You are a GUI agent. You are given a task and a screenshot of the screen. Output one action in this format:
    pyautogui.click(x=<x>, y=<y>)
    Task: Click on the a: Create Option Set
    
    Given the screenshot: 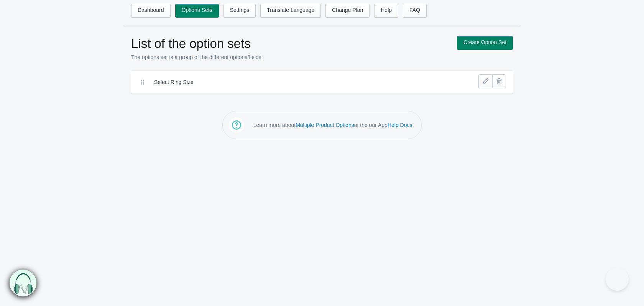 What is the action you would take?
    pyautogui.click(x=485, y=43)
    